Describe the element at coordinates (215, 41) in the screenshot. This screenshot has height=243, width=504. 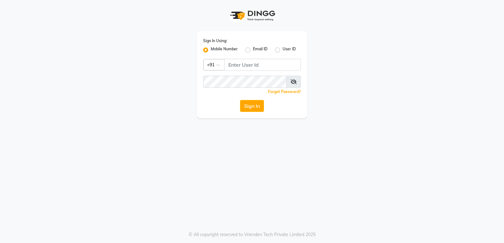
I see `label: Sign In Using:` at that location.